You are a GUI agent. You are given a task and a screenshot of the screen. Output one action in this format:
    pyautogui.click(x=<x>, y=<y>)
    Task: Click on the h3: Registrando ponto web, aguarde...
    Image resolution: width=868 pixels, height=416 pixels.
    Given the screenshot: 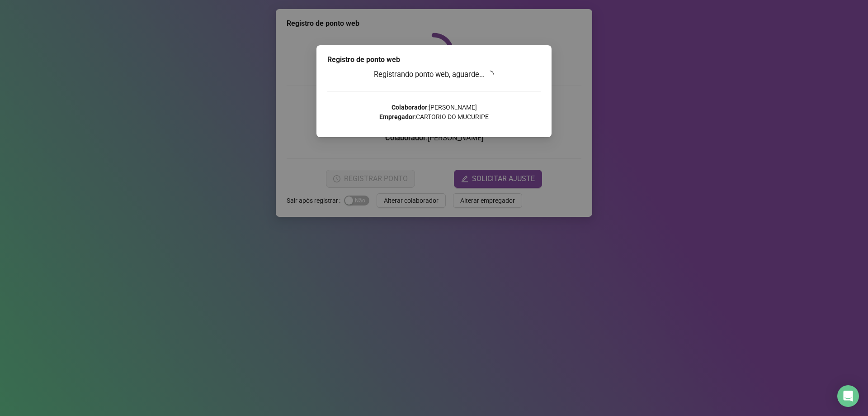 What is the action you would take?
    pyautogui.click(x=434, y=75)
    